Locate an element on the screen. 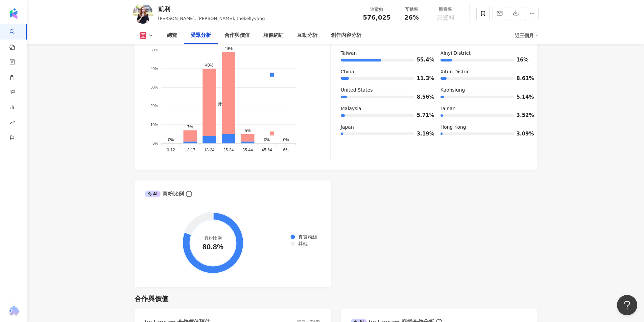 The width and height of the screenshot is (644, 322). tspan: 10% is located at coordinates (154, 124).